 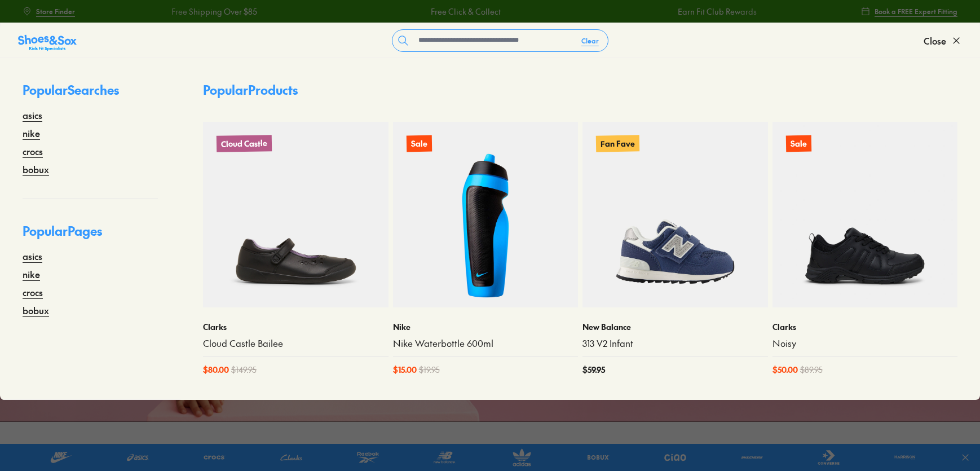 What do you see at coordinates (90, 94) in the screenshot?
I see `p: Popular Searches` at bounding box center [90, 94].